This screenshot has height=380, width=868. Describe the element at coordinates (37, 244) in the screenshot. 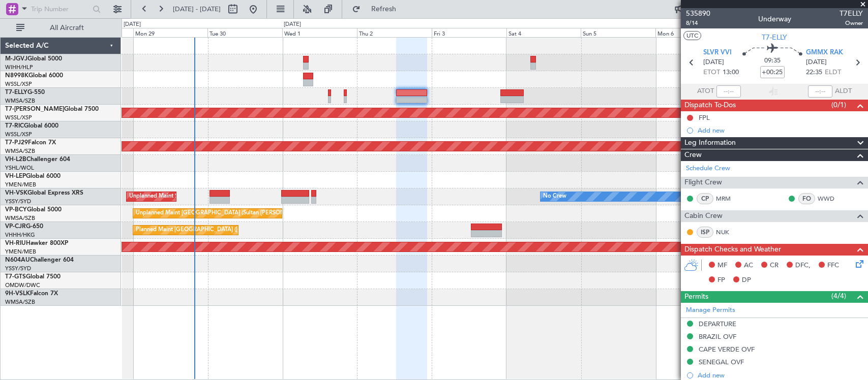

I see `a: VH-RIUHawker 800XP` at that location.